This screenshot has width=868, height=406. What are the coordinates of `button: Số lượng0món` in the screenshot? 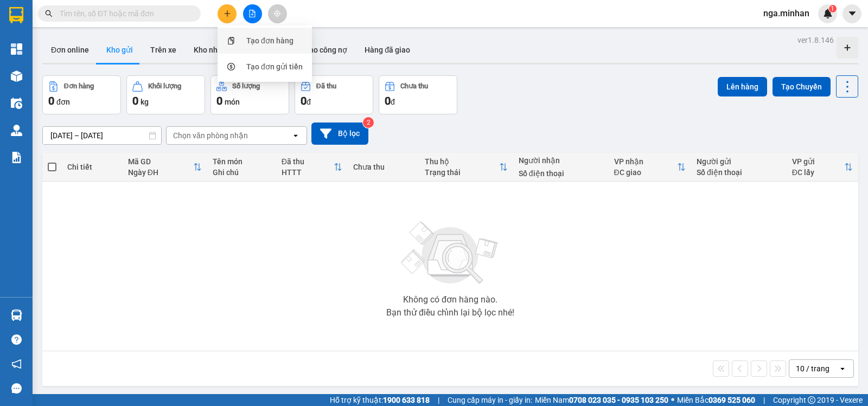 It's located at (249, 95).